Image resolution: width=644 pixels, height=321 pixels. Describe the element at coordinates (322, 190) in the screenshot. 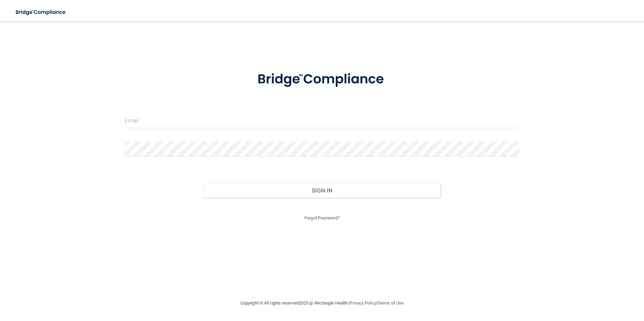

I see `button: Sign In` at that location.